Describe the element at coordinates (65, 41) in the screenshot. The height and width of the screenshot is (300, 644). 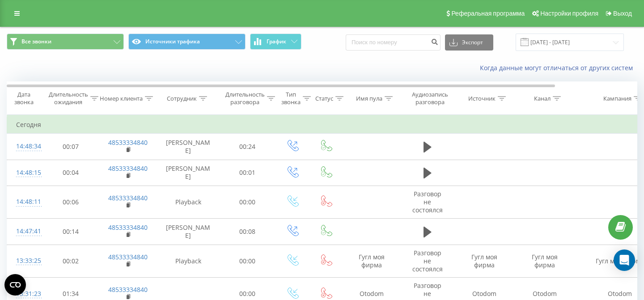
I see `button: Все звонки` at that location.